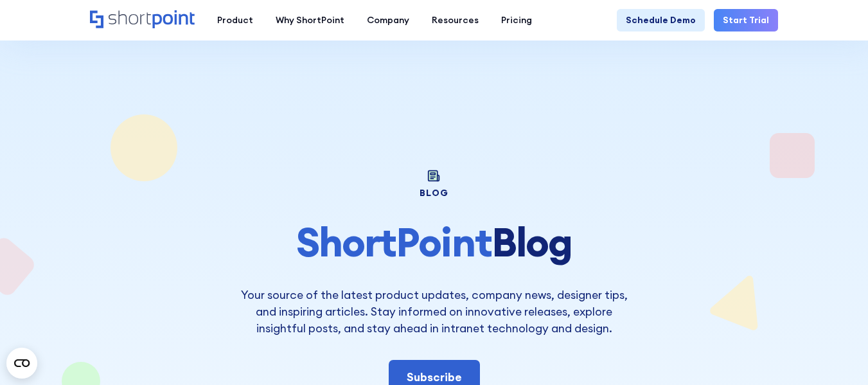 Image resolution: width=868 pixels, height=385 pixels. What do you see at coordinates (836, 354) in the screenshot?
I see `div: Chat Widget` at bounding box center [836, 354].